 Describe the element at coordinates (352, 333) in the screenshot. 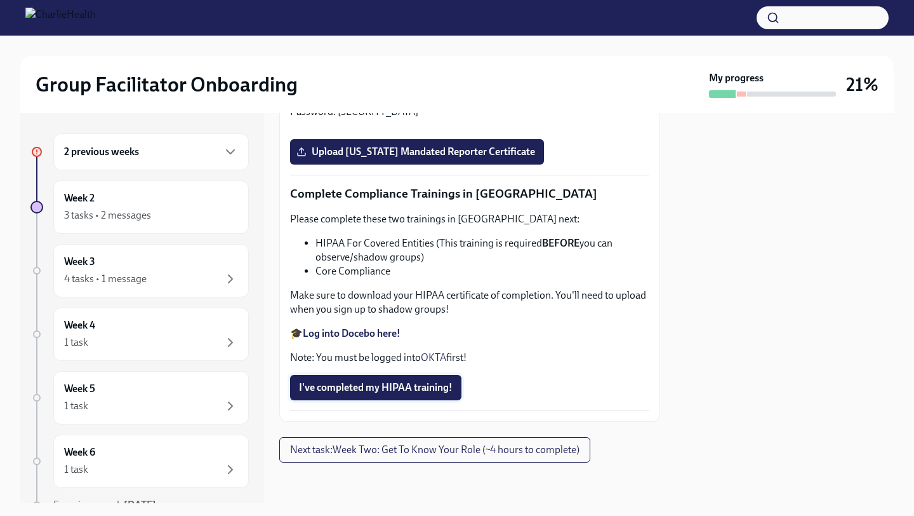

I see `strong: Log into Docebo here!` at that location.